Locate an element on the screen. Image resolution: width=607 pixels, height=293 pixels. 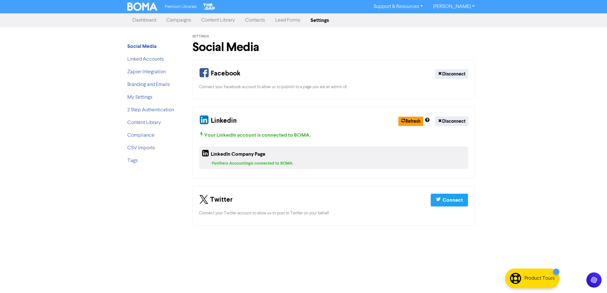
div: Panthera Accounting is connected to BOMA. is located at coordinates (339, 164).